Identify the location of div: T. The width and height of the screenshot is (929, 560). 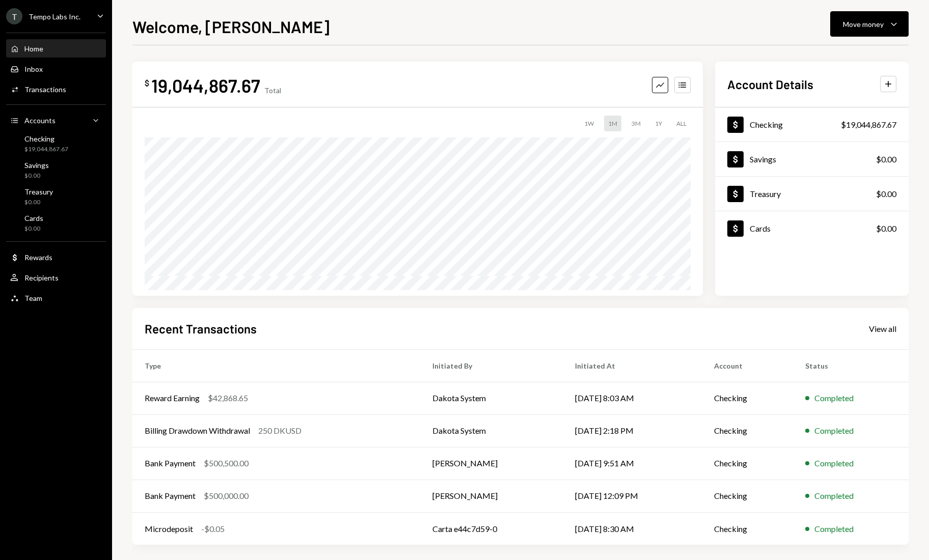
(14, 16).